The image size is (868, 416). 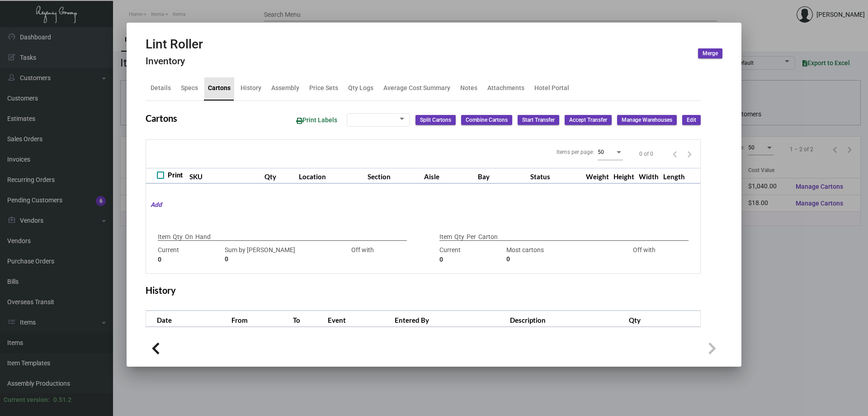 What do you see at coordinates (251, 88) in the screenshot?
I see `div: History` at bounding box center [251, 88].